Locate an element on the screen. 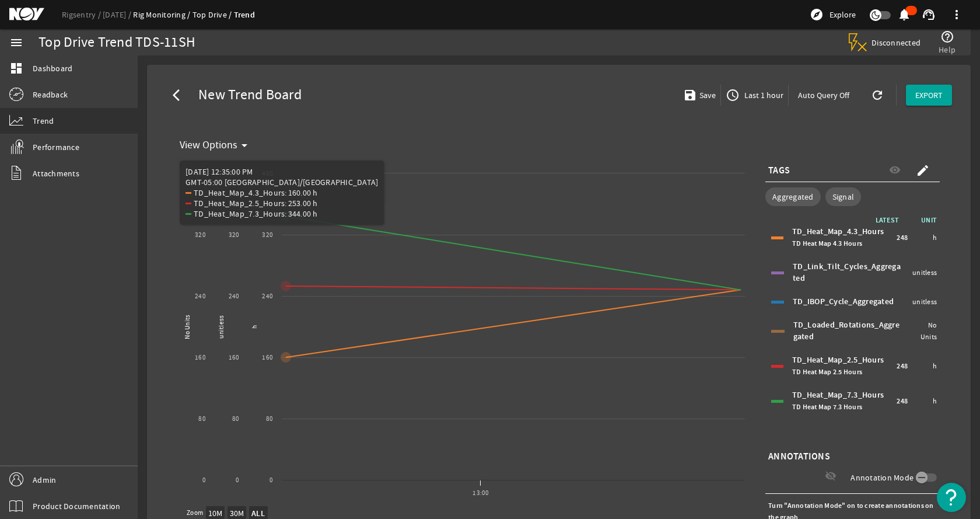  span: TD Heat Map 4.3 Hours is located at coordinates (827, 243).